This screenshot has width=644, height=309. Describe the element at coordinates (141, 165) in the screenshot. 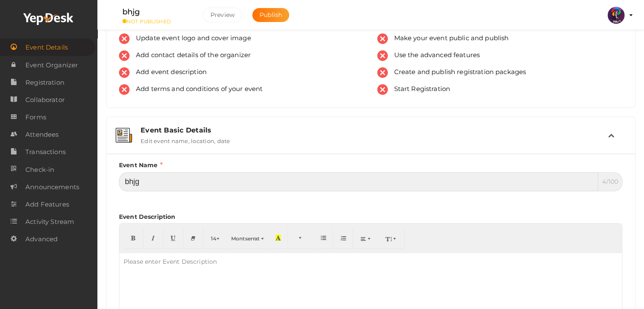

I see `label: Event Name` at that location.